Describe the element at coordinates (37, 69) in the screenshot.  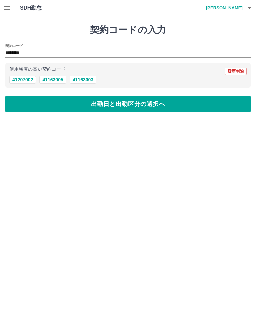
I see `p: 使用頻度の高い契約コード` at that location.